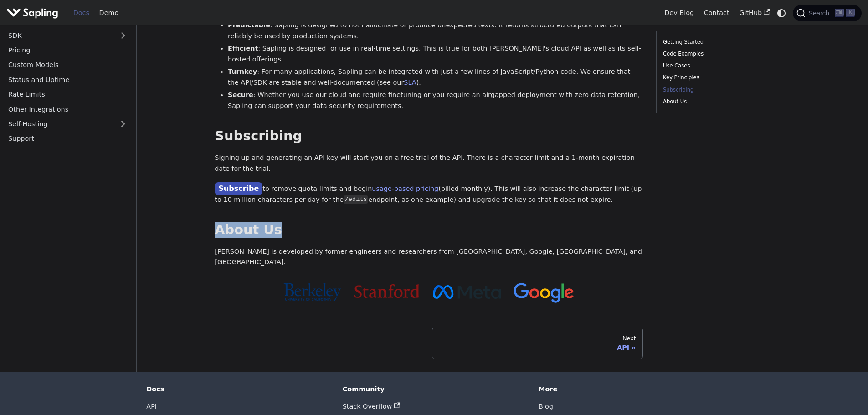  What do you see at coordinates (387, 292) in the screenshot?
I see `img: Stanford` at bounding box center [387, 292].